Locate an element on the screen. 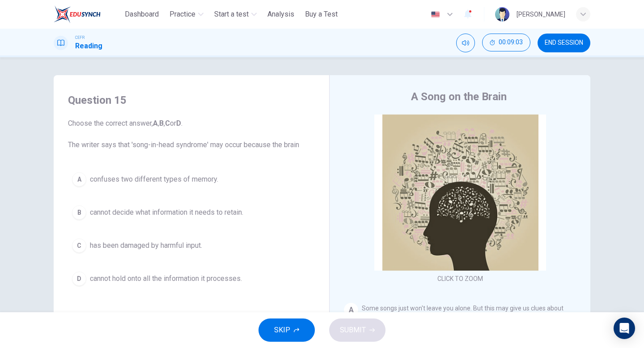 This screenshot has height=348, width=644. img: en is located at coordinates (435, 14).